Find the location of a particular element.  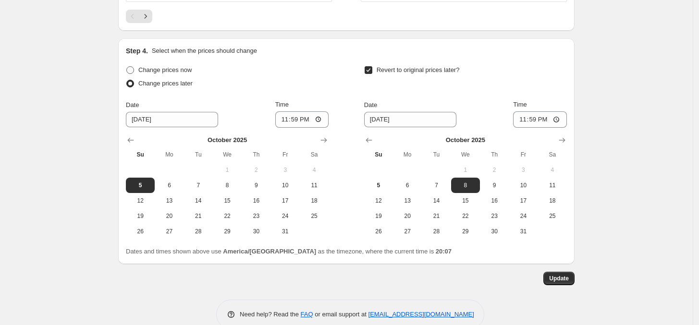

button: Thursday October 30 2025 is located at coordinates (494, 232).